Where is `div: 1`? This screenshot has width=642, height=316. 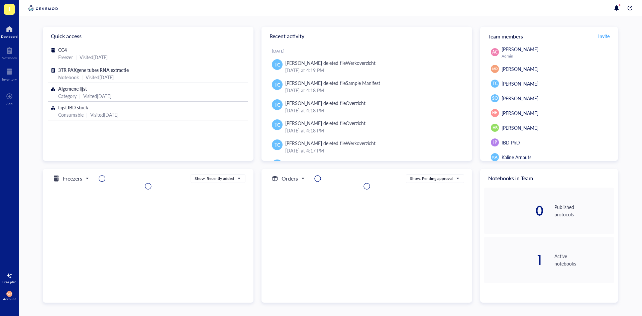
div: 1 is located at coordinates (514, 260).